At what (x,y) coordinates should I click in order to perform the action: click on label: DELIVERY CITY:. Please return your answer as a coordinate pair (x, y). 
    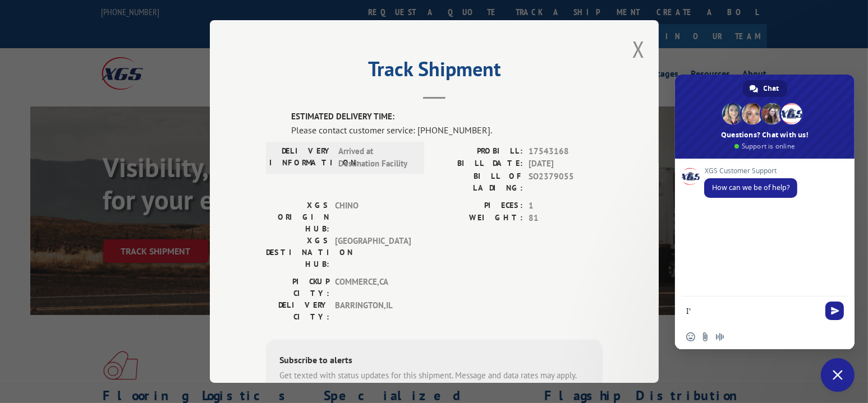
    Looking at the image, I should click on (297, 311).